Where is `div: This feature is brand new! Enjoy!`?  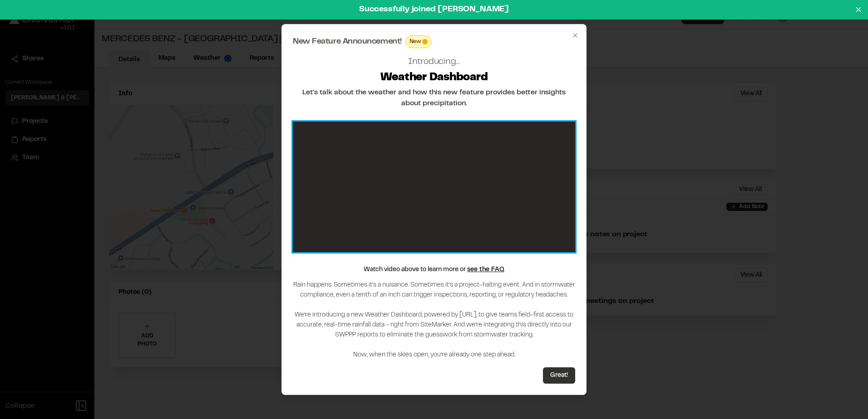
div: This feature is brand new! Enjoy! is located at coordinates (418, 42).